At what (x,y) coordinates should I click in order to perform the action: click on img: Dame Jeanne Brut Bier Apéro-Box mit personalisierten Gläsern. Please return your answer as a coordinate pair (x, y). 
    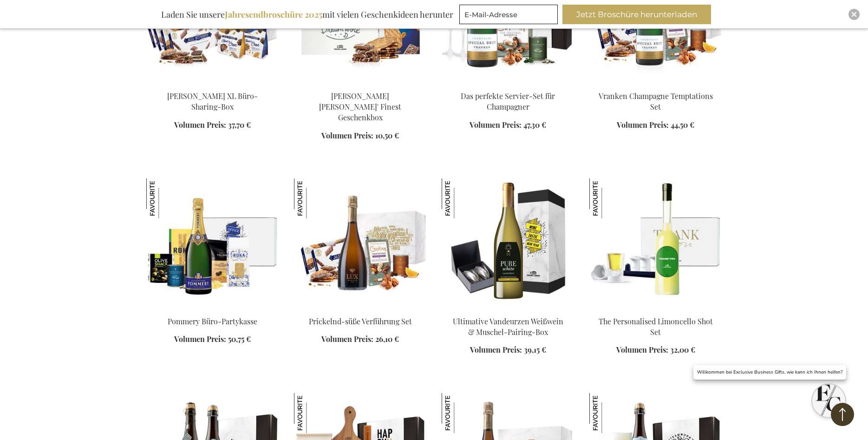
    Looking at the image, I should click on (609, 413).